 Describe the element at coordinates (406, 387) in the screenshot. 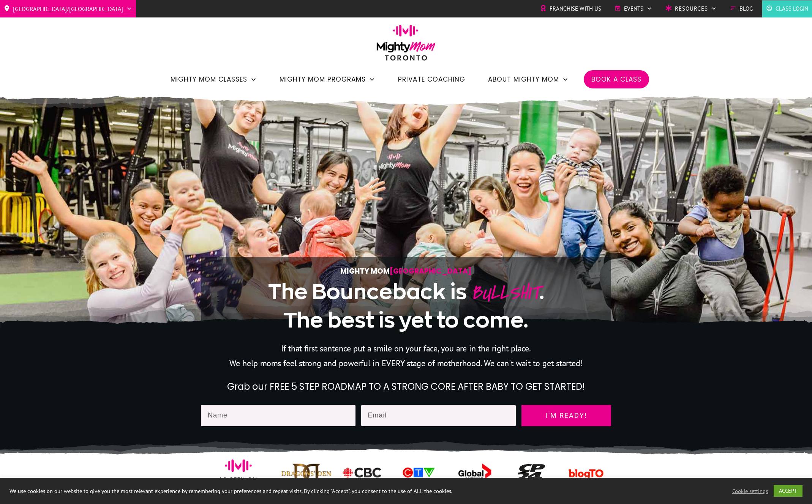

I see `h2: Grab our FREE 5 STEP ROADMAP TO A STRONG CORE AFTER BABY TO GET STARTED!` at that location.